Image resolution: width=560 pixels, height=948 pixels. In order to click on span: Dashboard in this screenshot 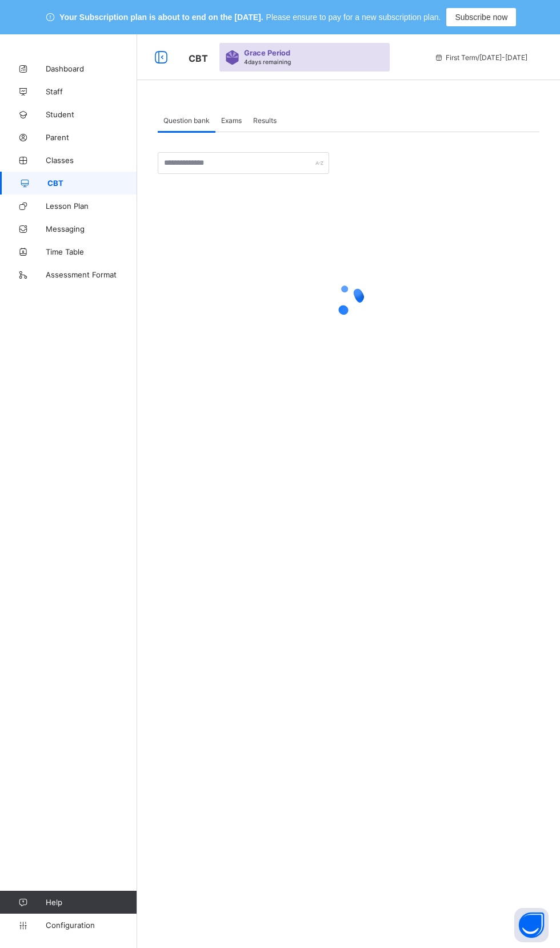, I will do `click(92, 69)`.